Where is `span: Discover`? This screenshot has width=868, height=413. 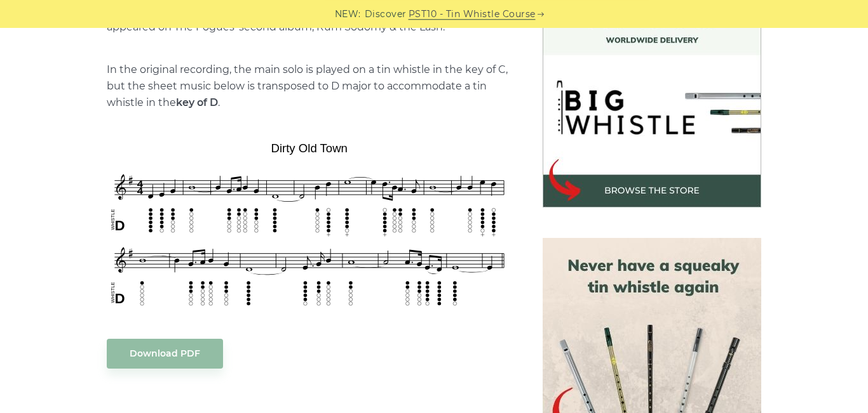 span: Discover is located at coordinates (386, 14).